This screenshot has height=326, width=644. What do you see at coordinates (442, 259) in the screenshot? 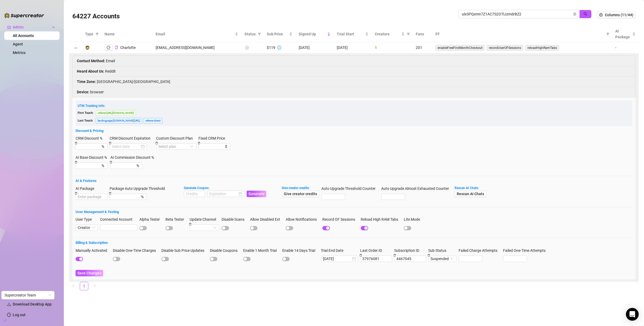
I see `span: Suspended` at bounding box center [442, 259].